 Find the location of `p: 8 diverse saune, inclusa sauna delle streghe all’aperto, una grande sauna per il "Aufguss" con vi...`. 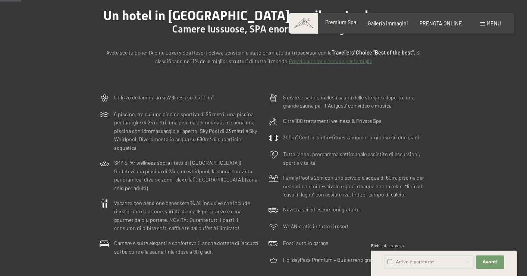

p: 8 diverse saune, inclusa sauna delle streghe all’aperto, una grande sauna per il "Aufguss" con vi... is located at coordinates (356, 102).